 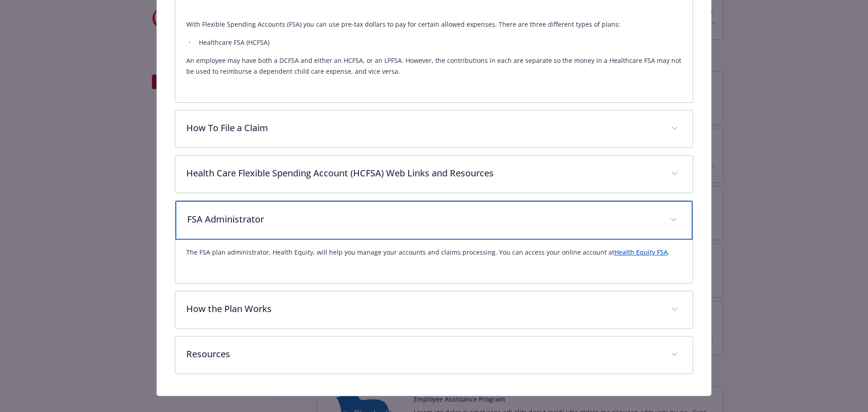 I want to click on div: Description, so click(x=434, y=57).